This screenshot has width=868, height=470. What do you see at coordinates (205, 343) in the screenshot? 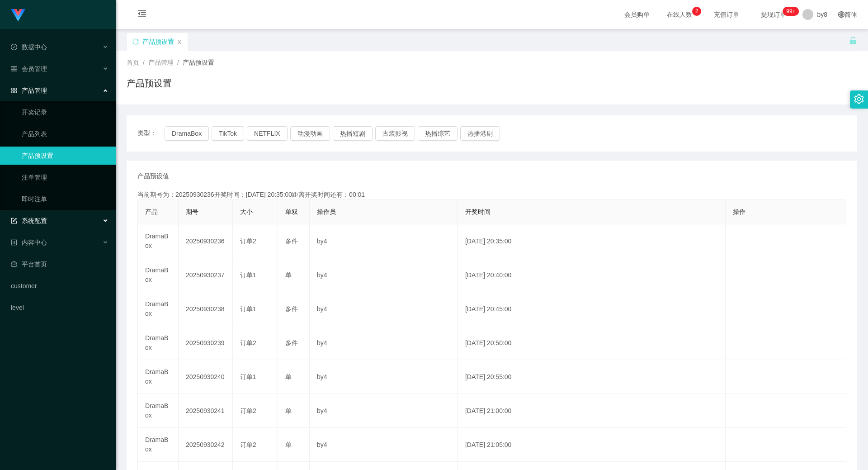
I see `td: 20250930239` at bounding box center [205, 343].